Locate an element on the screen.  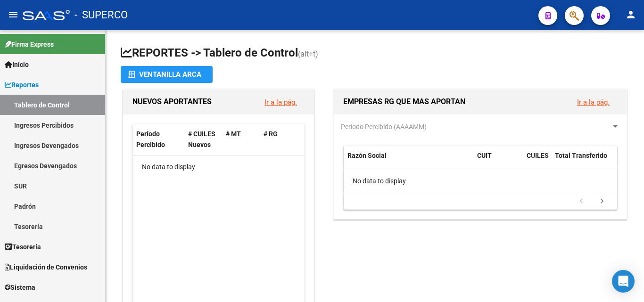
datatable-header-cell: CUIT is located at coordinates (498, 161).